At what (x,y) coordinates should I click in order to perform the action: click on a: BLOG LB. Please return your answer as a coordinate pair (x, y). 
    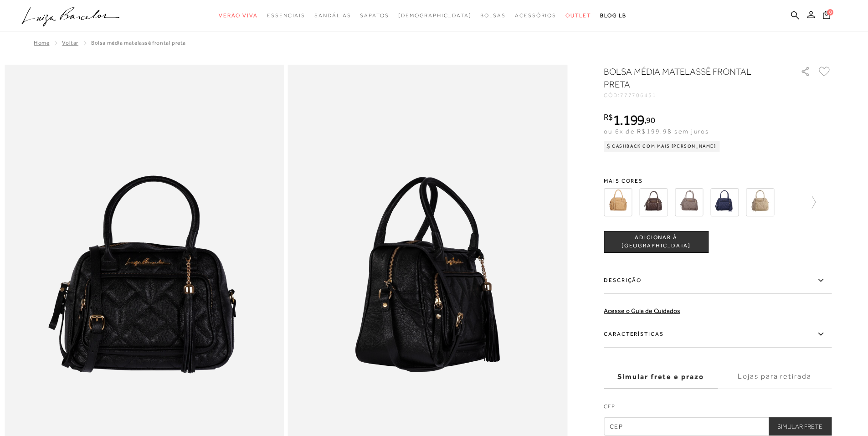
    Looking at the image, I should click on (613, 15).